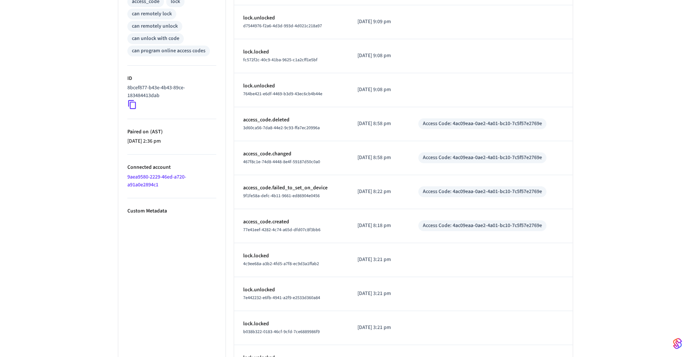  Describe the element at coordinates (169, 51) in the screenshot. I see `div: can program online access codes` at that location.